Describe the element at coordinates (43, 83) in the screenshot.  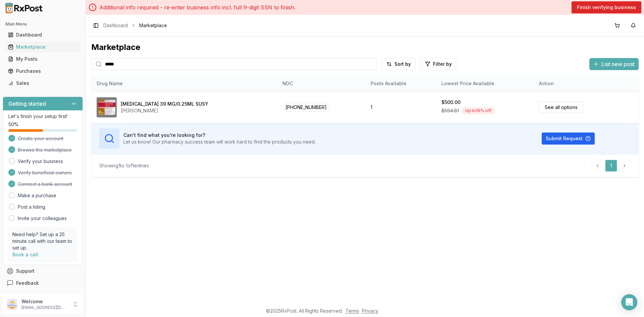
I see `button: Sales` at that location.